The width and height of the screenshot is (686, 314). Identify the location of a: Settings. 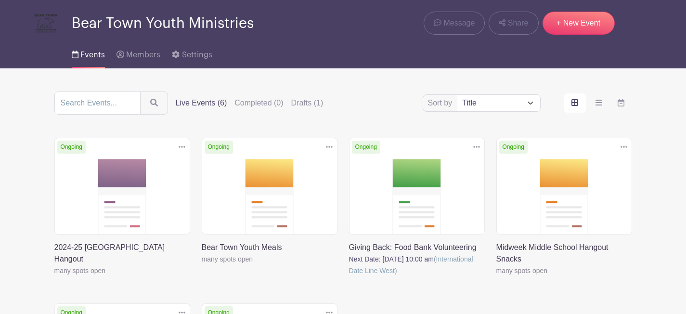
(192, 53).